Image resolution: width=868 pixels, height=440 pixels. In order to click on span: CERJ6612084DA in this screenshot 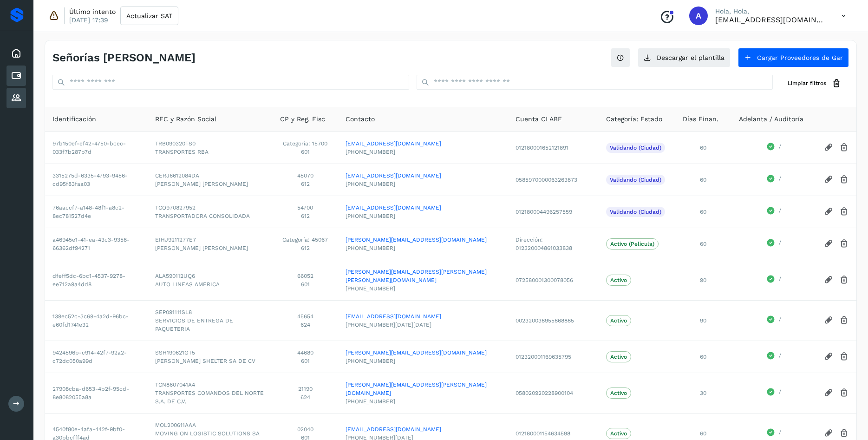, I will do `click(210, 175)`.